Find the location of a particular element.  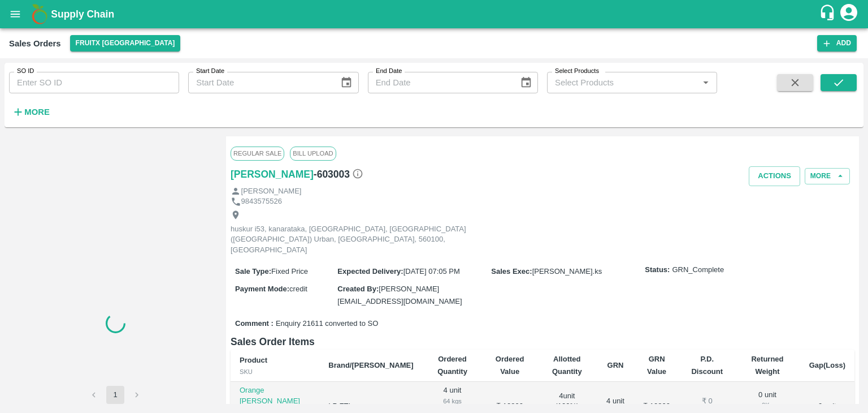

button: page 1 is located at coordinates (115, 395).